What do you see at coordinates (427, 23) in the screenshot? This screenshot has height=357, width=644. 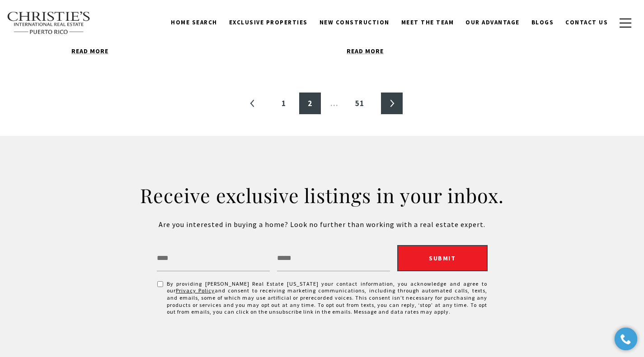 I see `a: Meet the Team` at bounding box center [427, 23].